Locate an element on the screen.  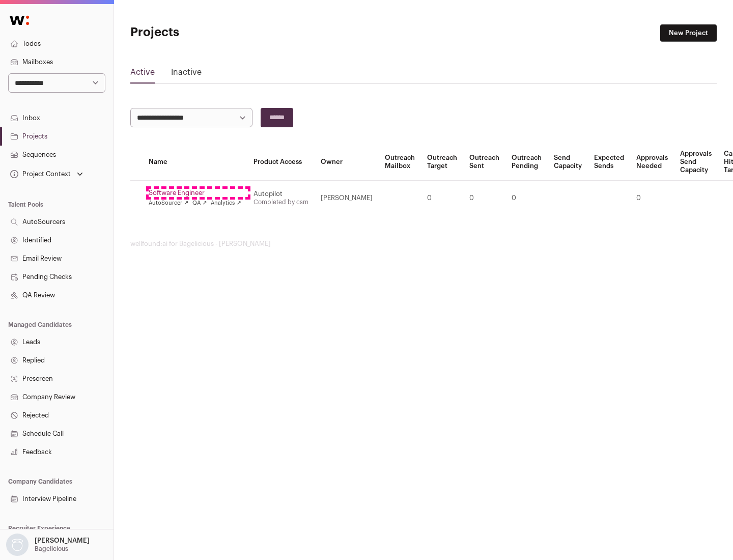
h1: Projects is located at coordinates (228, 32).